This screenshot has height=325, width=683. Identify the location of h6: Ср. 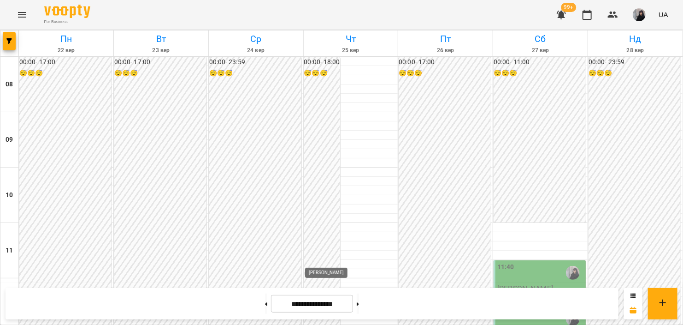
(256, 39).